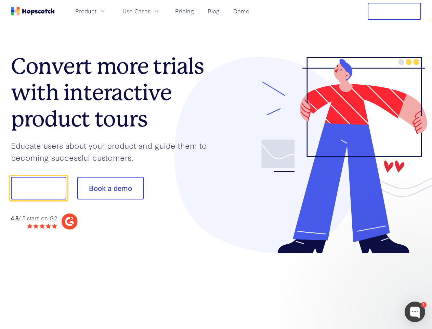  I want to click on span: Use Cases, so click(137, 11).